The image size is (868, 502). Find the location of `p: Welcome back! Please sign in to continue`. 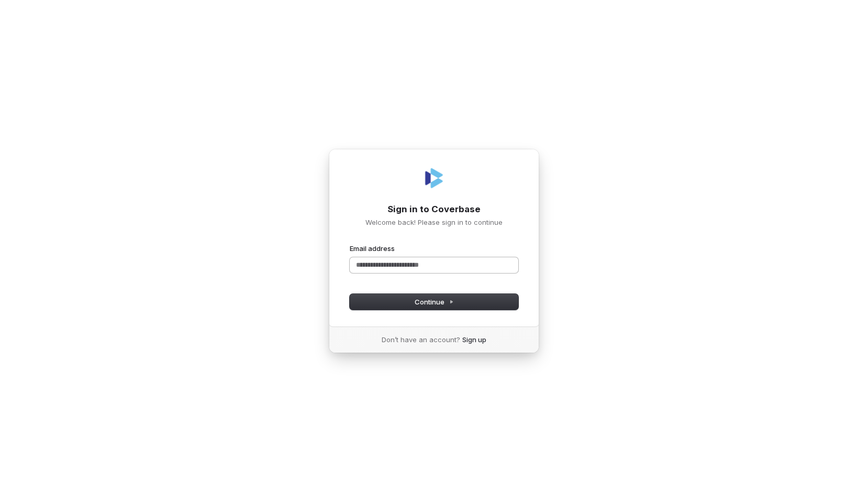

p: Welcome back! Please sign in to continue is located at coordinates (434, 222).